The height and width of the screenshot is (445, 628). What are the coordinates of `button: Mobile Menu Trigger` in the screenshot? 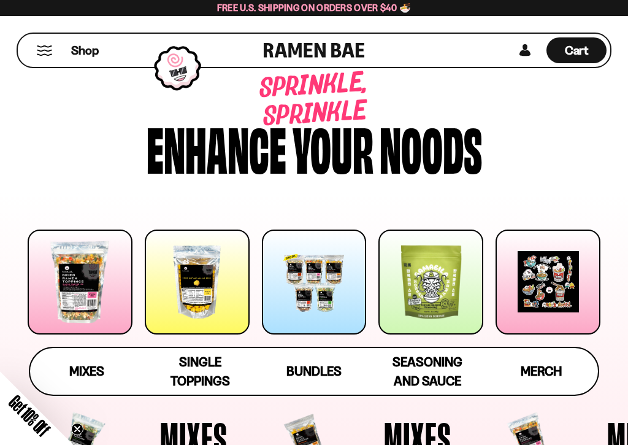 It's located at (44, 50).